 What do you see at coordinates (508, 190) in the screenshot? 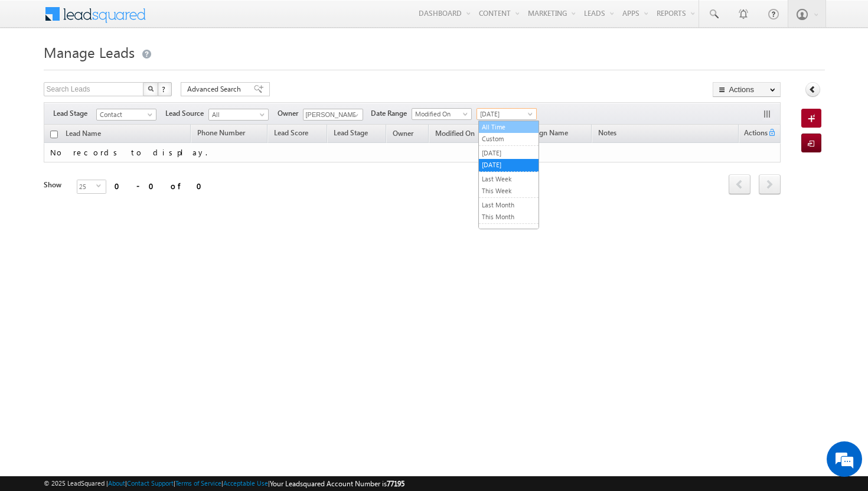
I see `a: This Week` at bounding box center [508, 190].